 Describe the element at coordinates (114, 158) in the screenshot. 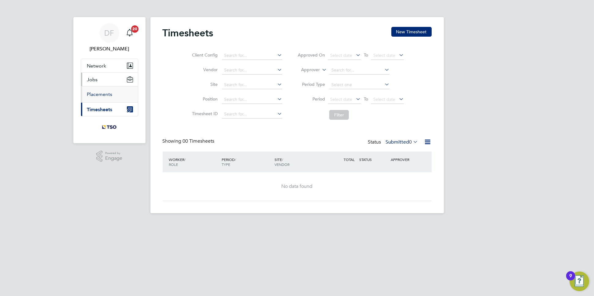

I see `span: Engage` at that location.